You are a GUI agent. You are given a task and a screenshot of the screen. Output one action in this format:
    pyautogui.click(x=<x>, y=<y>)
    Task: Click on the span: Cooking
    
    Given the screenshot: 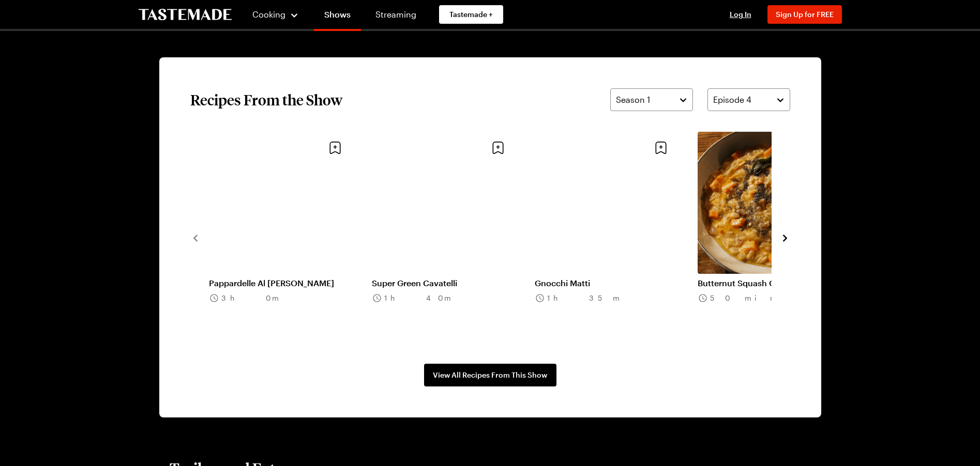 What is the action you would take?
    pyautogui.click(x=269, y=14)
    